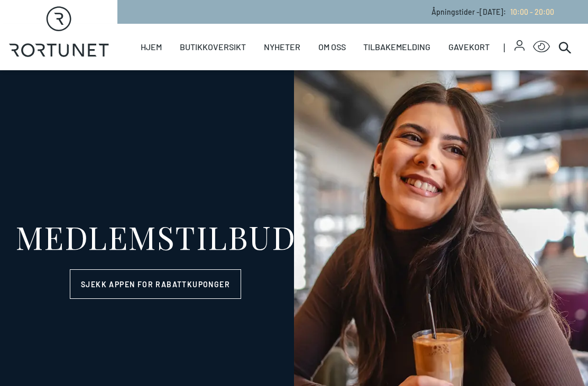 The width and height of the screenshot is (588, 386). I want to click on a: Butikkoversikt, so click(213, 47).